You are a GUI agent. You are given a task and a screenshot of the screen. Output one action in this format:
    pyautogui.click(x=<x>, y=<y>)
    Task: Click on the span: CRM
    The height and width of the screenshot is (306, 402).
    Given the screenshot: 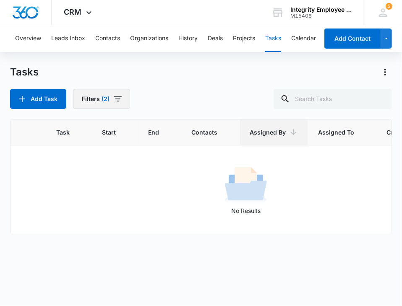 What is the action you would take?
    pyautogui.click(x=73, y=12)
    